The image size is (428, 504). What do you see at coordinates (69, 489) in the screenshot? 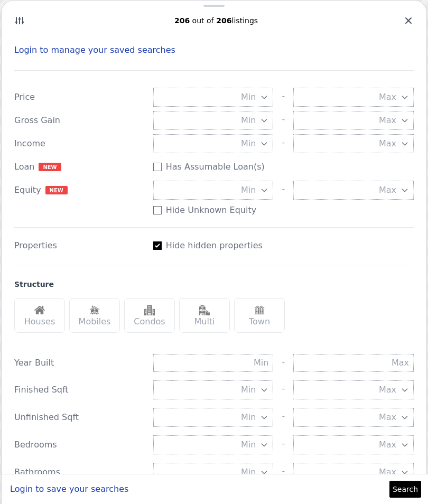
I see `button: Login to save your searches` at bounding box center [69, 489].